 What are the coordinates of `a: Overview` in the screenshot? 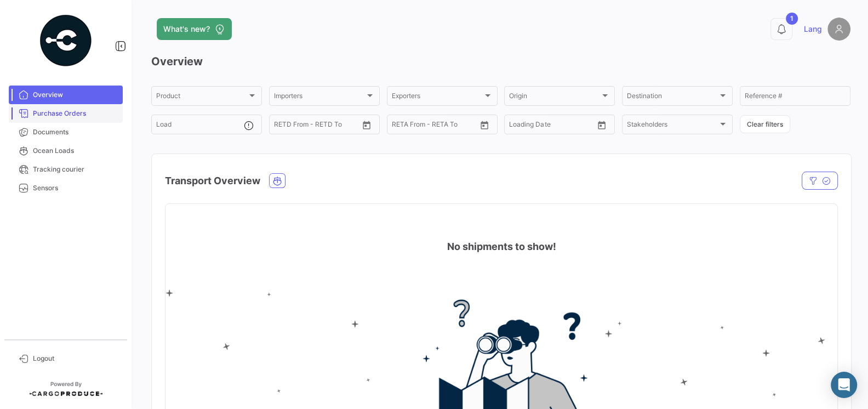 It's located at (65, 95).